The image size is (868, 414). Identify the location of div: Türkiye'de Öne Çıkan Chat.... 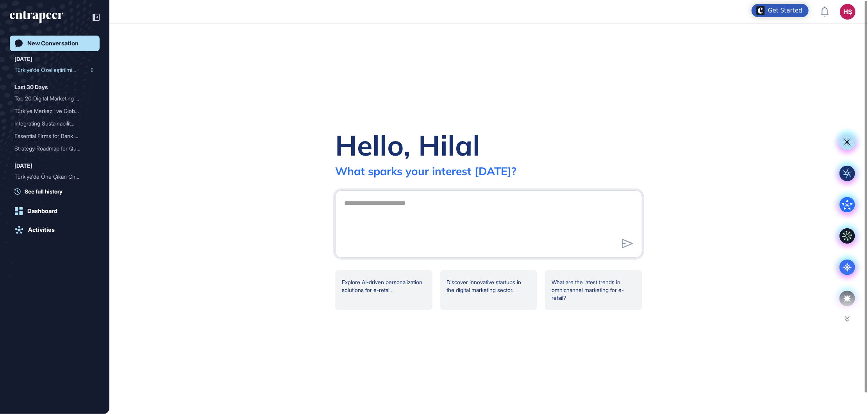
(51, 177).